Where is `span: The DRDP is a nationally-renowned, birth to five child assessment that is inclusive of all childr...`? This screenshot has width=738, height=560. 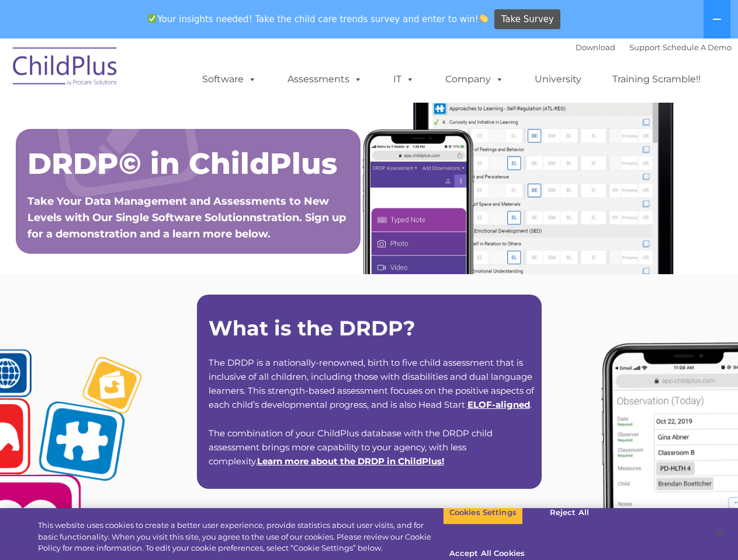
span: The DRDP is a nationally-renowned, birth to five child assessment that is inclusive of all childr... is located at coordinates (371, 383).